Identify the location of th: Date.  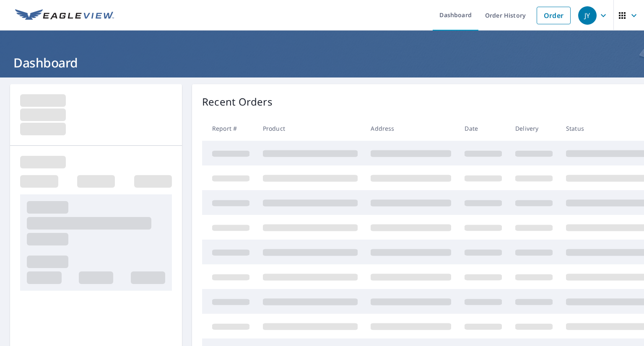
(483, 128).